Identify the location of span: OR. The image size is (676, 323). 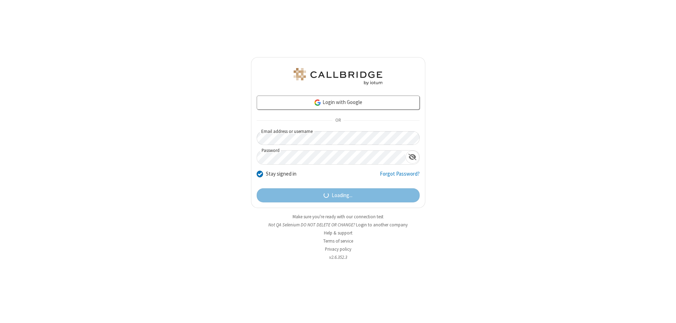
(338, 120).